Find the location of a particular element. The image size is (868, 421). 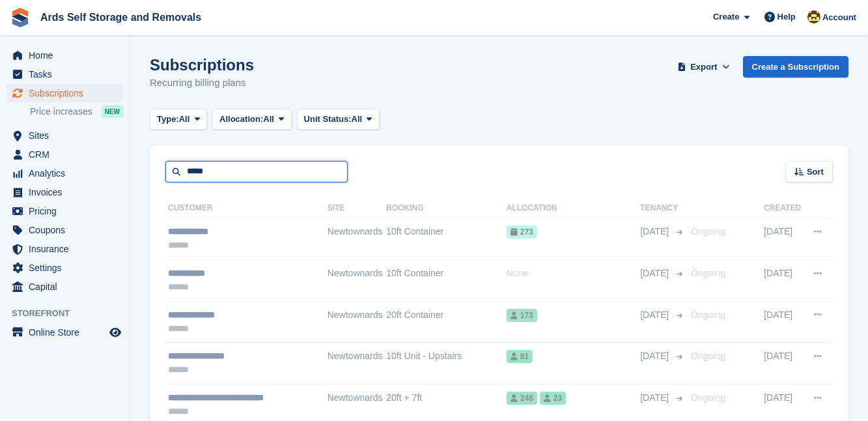

span: Price increases is located at coordinates (61, 111).